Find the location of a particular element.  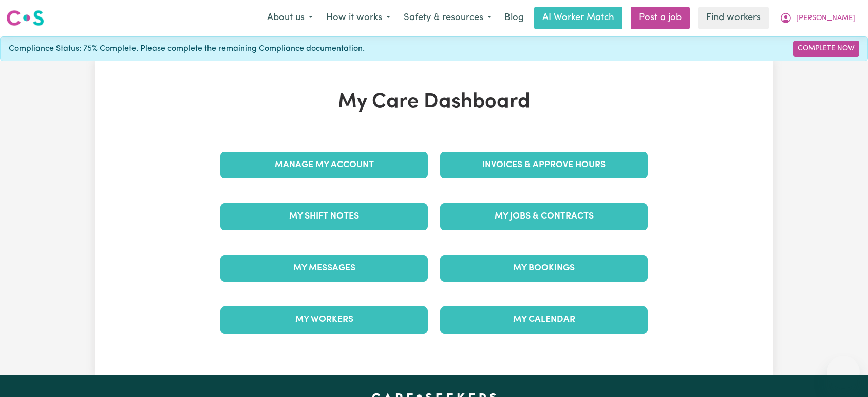

a: My Calendar is located at coordinates (544, 319).